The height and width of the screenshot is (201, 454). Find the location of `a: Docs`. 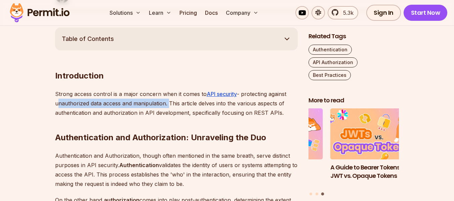

a: Docs is located at coordinates (211, 13).